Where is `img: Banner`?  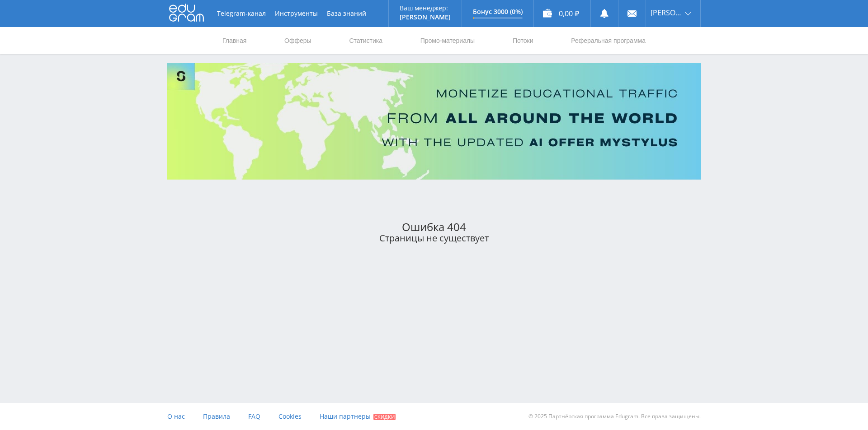 img: Banner is located at coordinates (434, 122).